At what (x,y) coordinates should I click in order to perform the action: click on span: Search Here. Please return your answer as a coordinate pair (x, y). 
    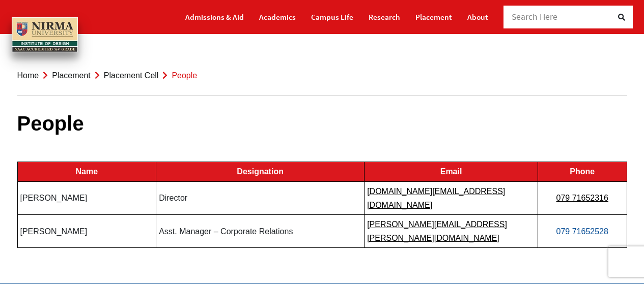
    Looking at the image, I should click on (534, 17).